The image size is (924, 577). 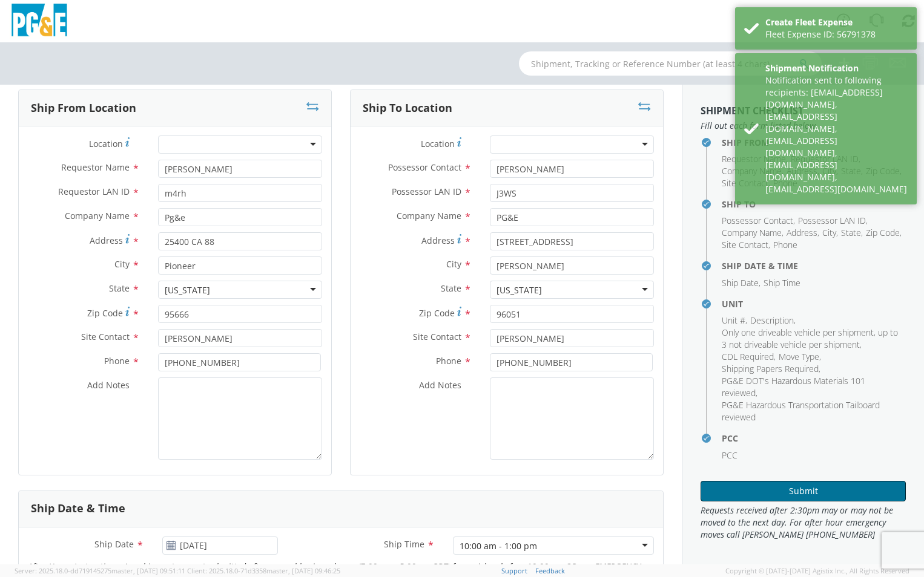 What do you see at coordinates (94, 191) in the screenshot?
I see `span: Requestor LAN ID` at bounding box center [94, 191].